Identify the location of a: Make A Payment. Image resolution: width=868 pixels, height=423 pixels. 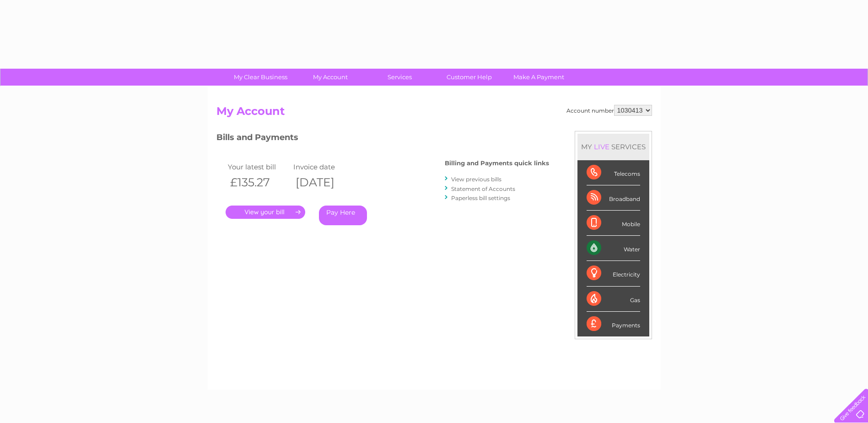
(539, 77).